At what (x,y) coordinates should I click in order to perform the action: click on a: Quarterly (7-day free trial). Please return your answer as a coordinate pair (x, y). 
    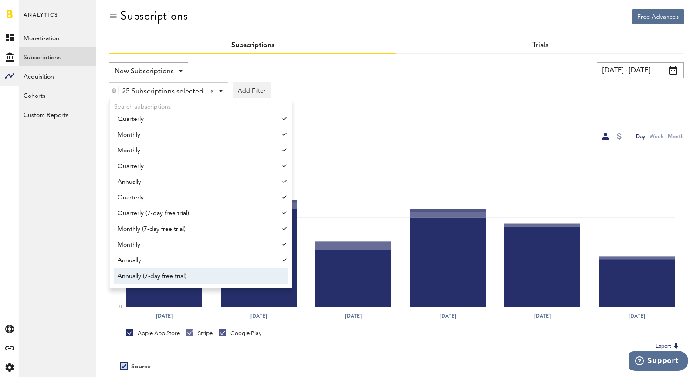
    Looking at the image, I should click on (197, 213).